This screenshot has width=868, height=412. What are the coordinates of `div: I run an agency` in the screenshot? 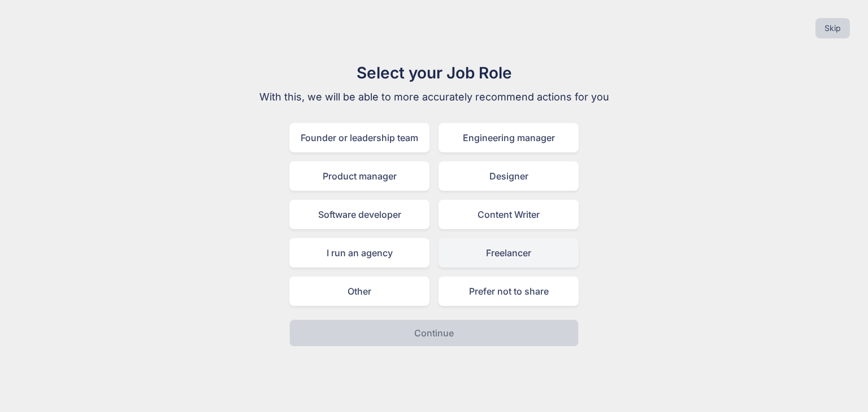 It's located at (360, 253).